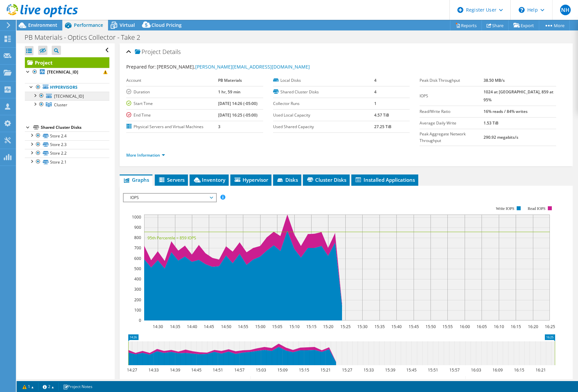  I want to click on text: 15:27, so click(347, 370).